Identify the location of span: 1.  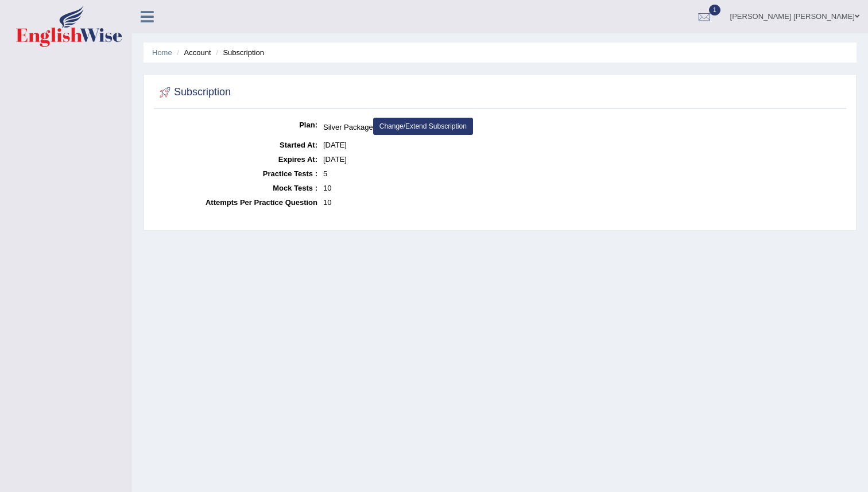
(715, 10).